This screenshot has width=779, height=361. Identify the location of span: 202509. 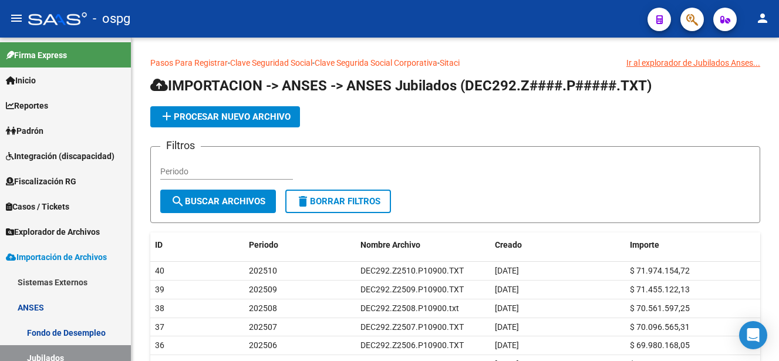
(263, 289).